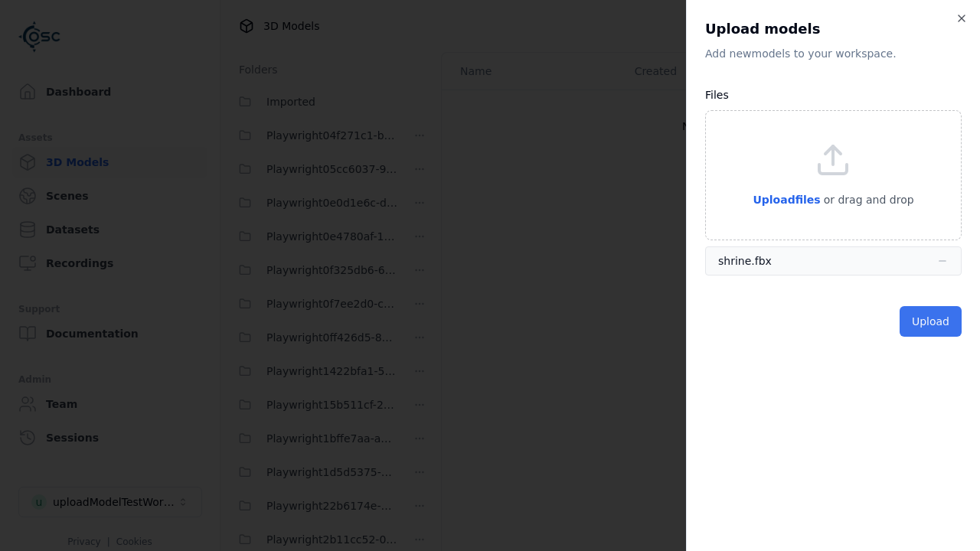  Describe the element at coordinates (717, 95) in the screenshot. I see `label: Files` at that location.